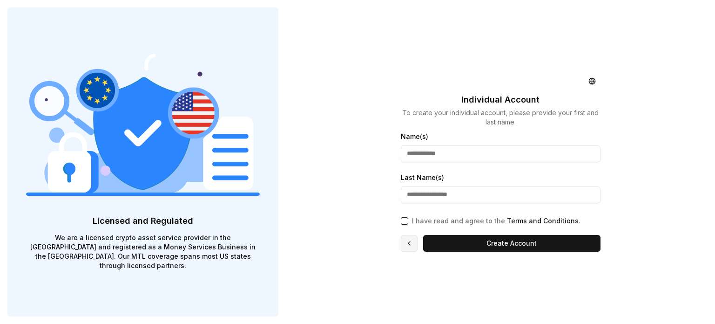  I want to click on p: Individual Account, so click(501, 100).